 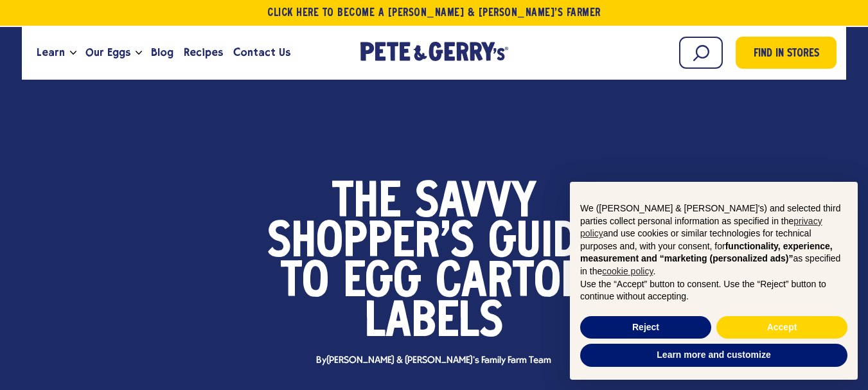 What do you see at coordinates (262, 53) in the screenshot?
I see `a: Contact Us` at bounding box center [262, 53].